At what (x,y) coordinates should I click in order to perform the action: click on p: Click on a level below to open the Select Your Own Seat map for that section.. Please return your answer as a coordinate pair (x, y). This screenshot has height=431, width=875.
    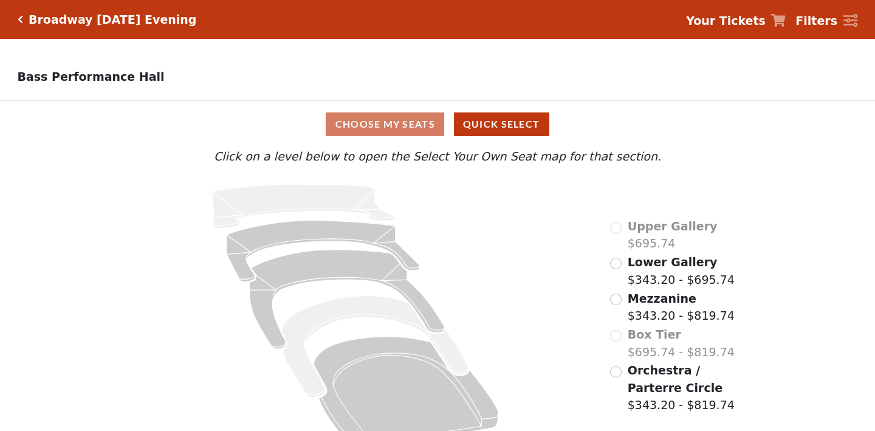
    Looking at the image, I should click on (438, 156).